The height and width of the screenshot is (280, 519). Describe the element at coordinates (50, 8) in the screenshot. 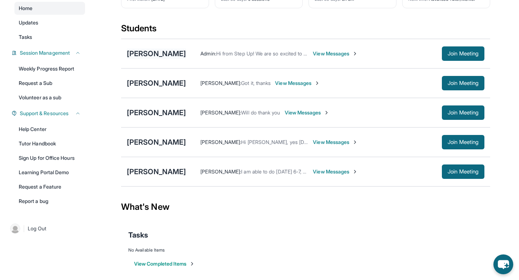

I see `a: Home` at that location.